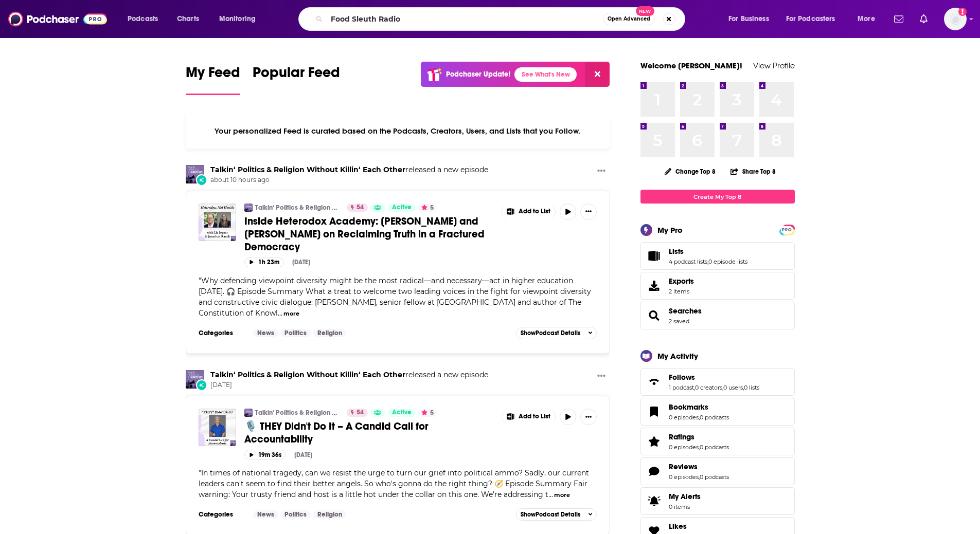 This screenshot has height=534, width=980. I want to click on a: 0 podcasts, so click(714, 448).